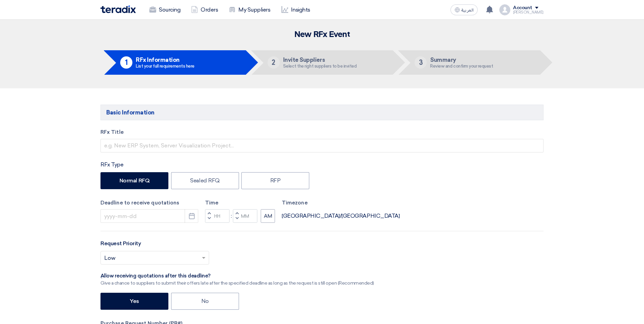 The width and height of the screenshot is (644, 324). Describe the element at coordinates (205, 301) in the screenshot. I see `label: No` at that location.